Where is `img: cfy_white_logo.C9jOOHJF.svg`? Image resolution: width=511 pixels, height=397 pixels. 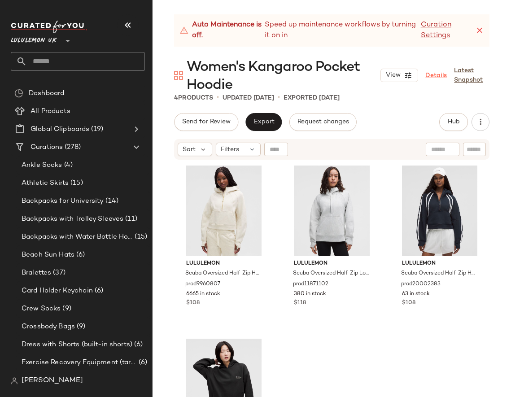 img: cfy_white_logo.C9jOOHJF.svg is located at coordinates (49, 27).